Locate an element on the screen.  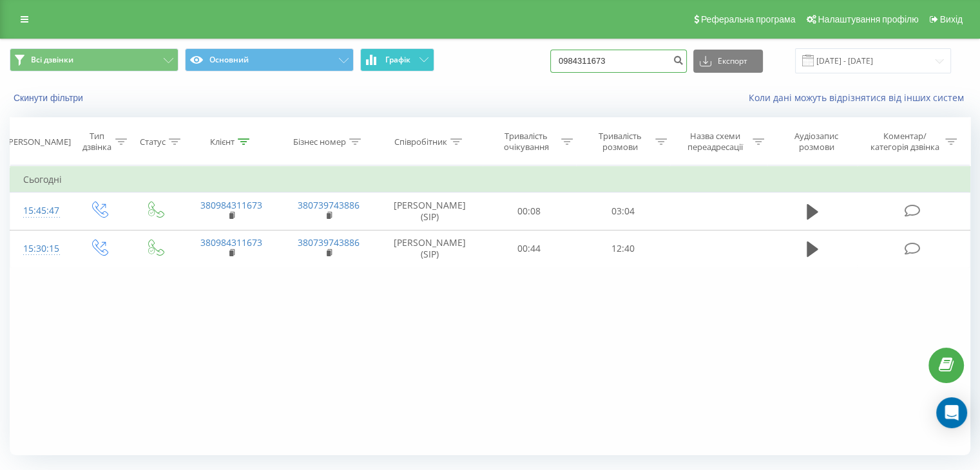
button: Експорт is located at coordinates (728, 61).